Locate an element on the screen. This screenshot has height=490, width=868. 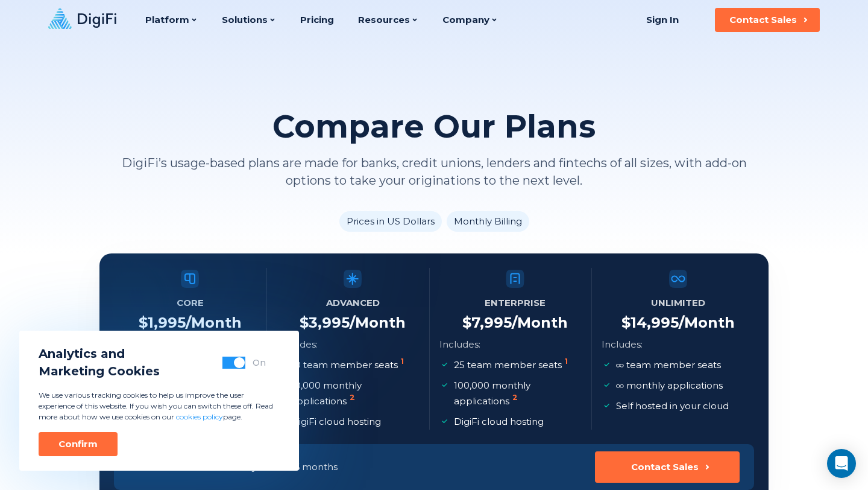
li: Monthly Billing is located at coordinates (487, 221).